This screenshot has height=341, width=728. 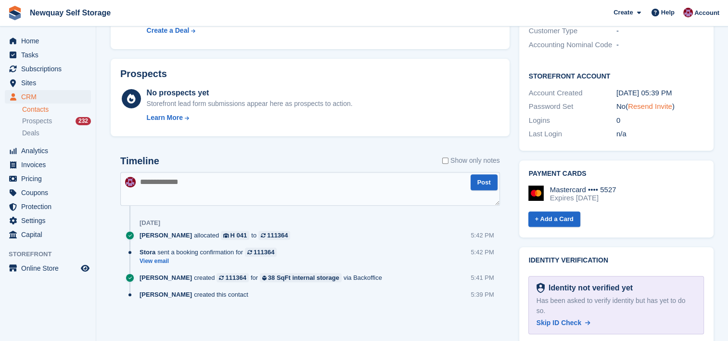 What do you see at coordinates (617, 174) in the screenshot?
I see `h2: Payment cards` at bounding box center [617, 174].